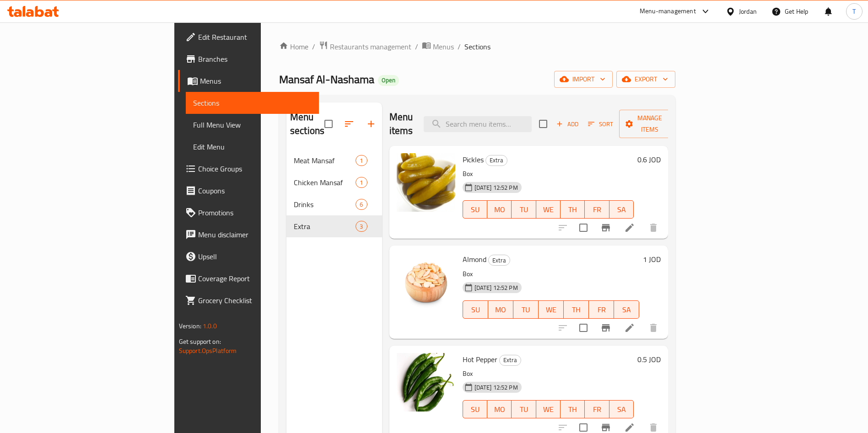  What do you see at coordinates (255, 213) in the screenshot?
I see `span: Promotions` at bounding box center [255, 213].